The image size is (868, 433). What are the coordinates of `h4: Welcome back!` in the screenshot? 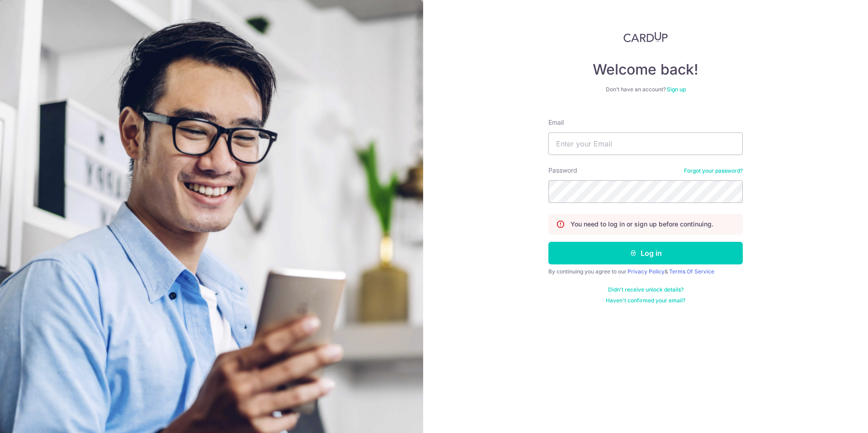 It's located at (646, 70).